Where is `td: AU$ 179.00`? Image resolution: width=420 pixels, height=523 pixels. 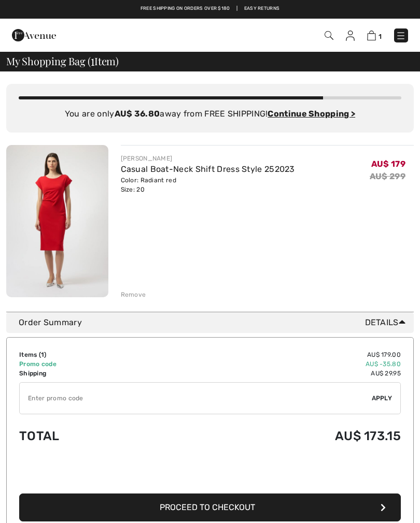 td: AU$ 179.00 is located at coordinates (282, 355).